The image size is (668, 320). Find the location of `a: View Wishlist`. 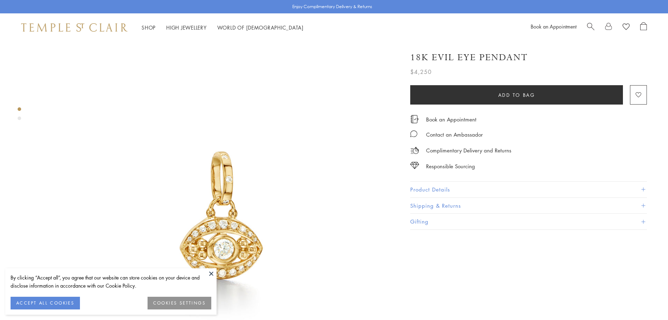

a: View Wishlist is located at coordinates (626, 27).